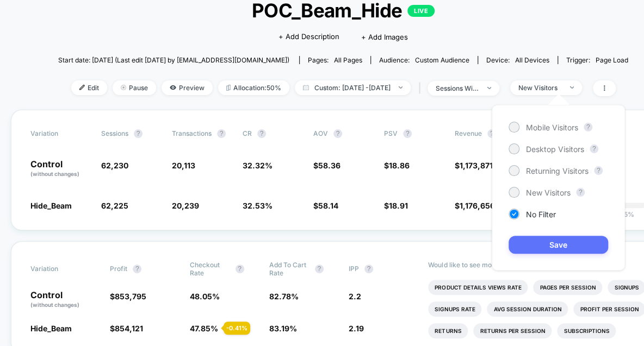 This screenshot has width=644, height=346. Describe the element at coordinates (257, 165) in the screenshot. I see `span: 32.32 %` at that location.